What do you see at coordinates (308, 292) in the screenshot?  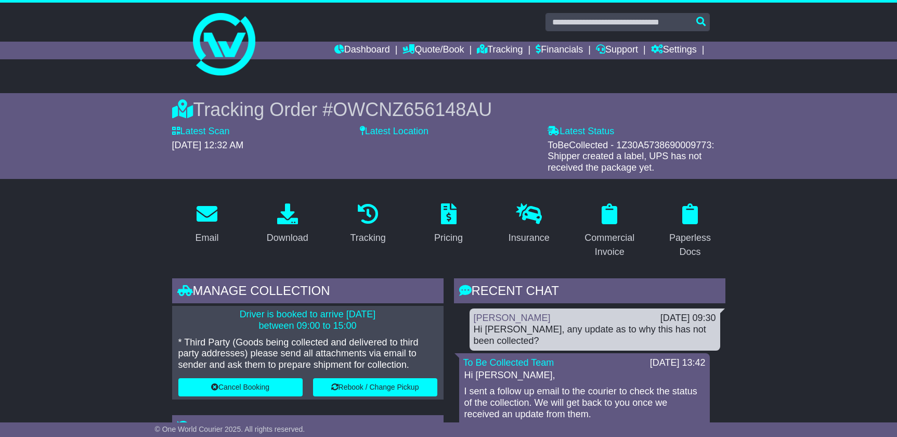 I see `div: Manage collection` at bounding box center [308, 292].